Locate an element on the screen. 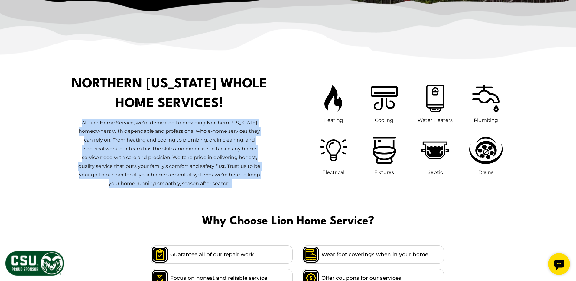 The width and height of the screenshot is (576, 281). a: Heating is located at coordinates (333, 103).